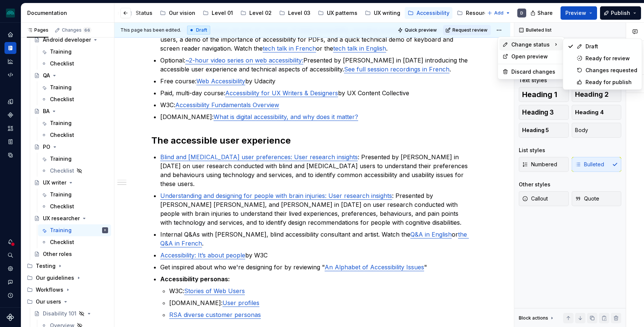 This screenshot has width=644, height=327. Describe the element at coordinates (535, 72) in the screenshot. I see `div: Discard changes` at that location.